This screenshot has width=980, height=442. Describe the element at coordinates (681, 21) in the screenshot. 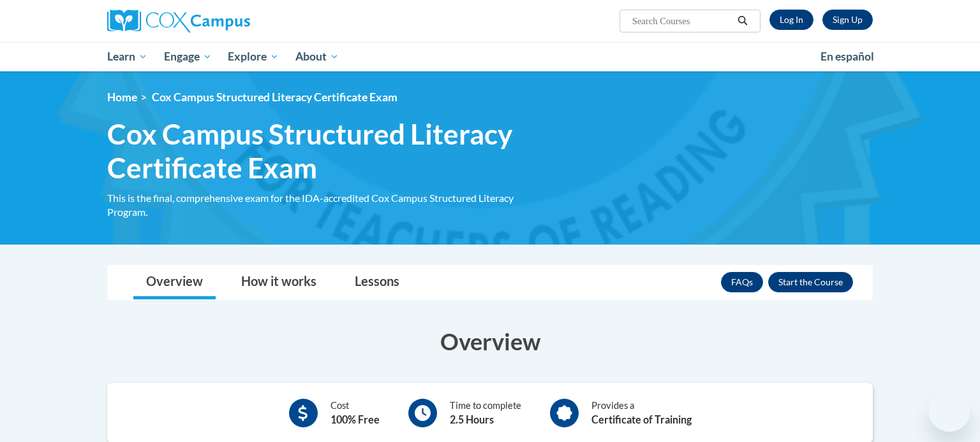

I see `input: Search Courses` at that location.